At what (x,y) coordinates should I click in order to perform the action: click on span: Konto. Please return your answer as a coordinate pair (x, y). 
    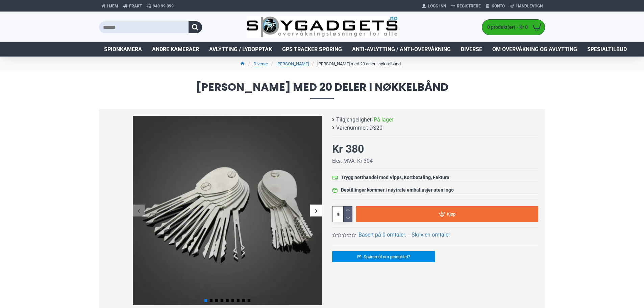
    Looking at the image, I should click on (498, 6).